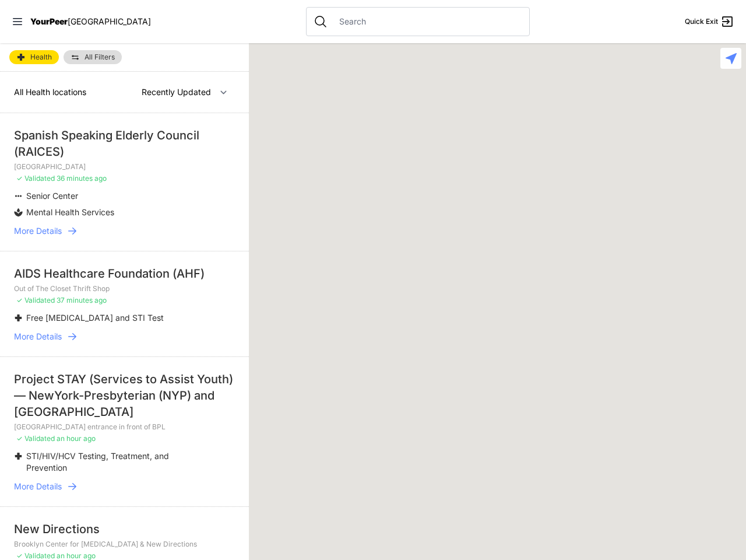 The height and width of the screenshot is (560, 746). Describe the element at coordinates (709, 22) in the screenshot. I see `a: Quick Exit` at that location.